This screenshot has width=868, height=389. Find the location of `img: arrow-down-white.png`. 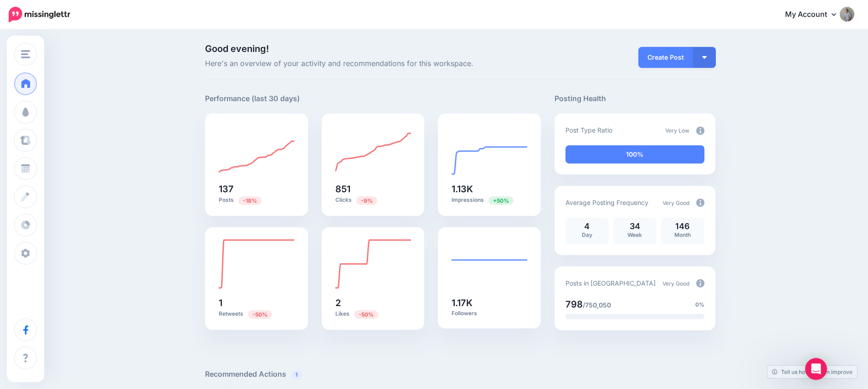

img: arrow-down-white.png is located at coordinates (704, 57).